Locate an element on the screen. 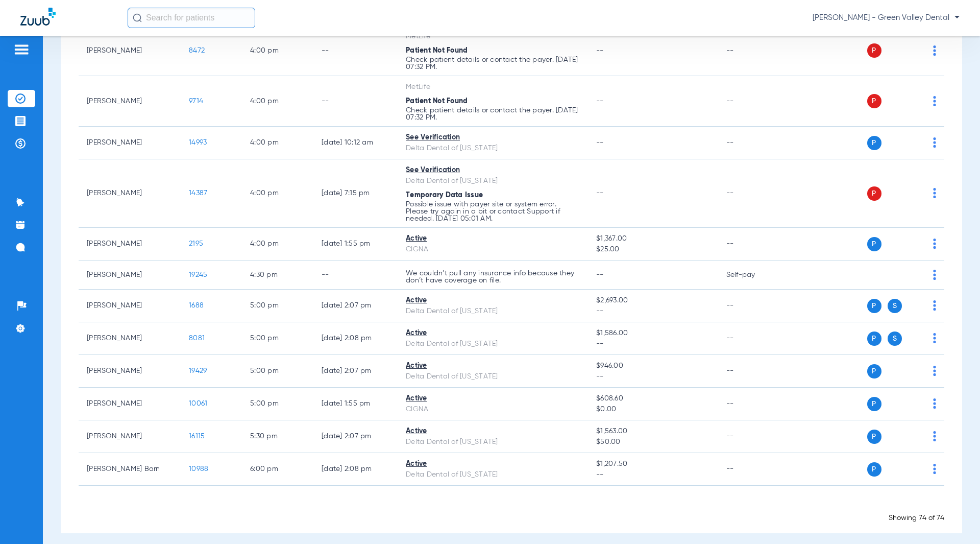 This screenshot has width=980, height=544. span: 10988 is located at coordinates (198, 469).